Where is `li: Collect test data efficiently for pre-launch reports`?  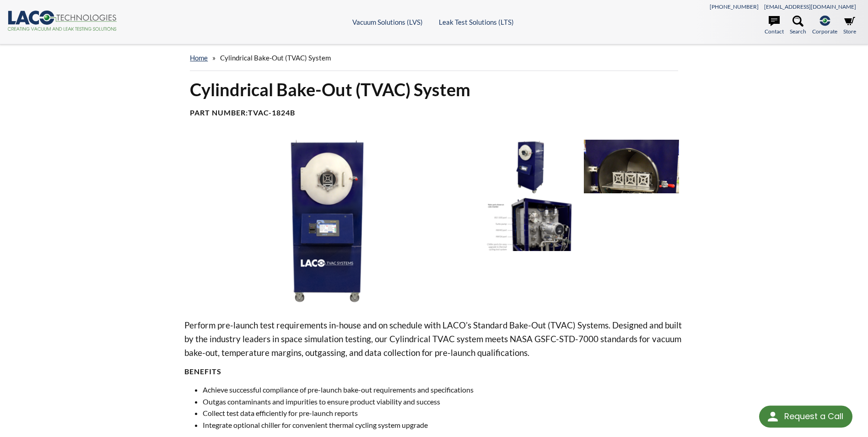
li: Collect test data efficiently for pre-launch reports is located at coordinates (443, 413).